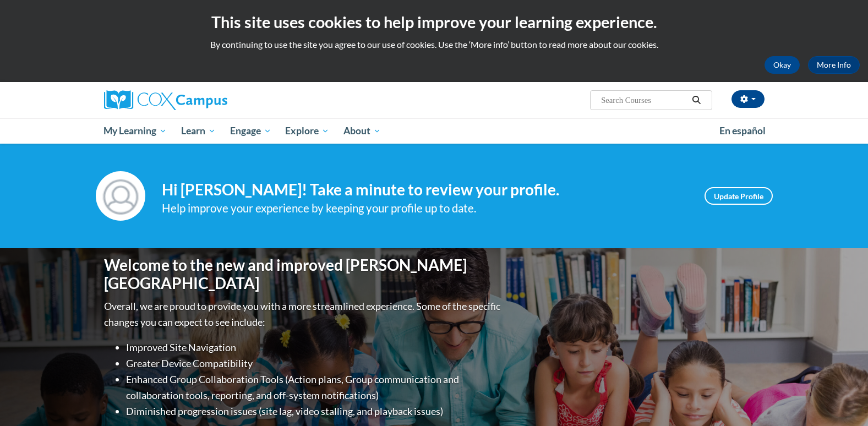 Image resolution: width=868 pixels, height=426 pixels. Describe the element at coordinates (307, 131) in the screenshot. I see `span: Explore` at that location.